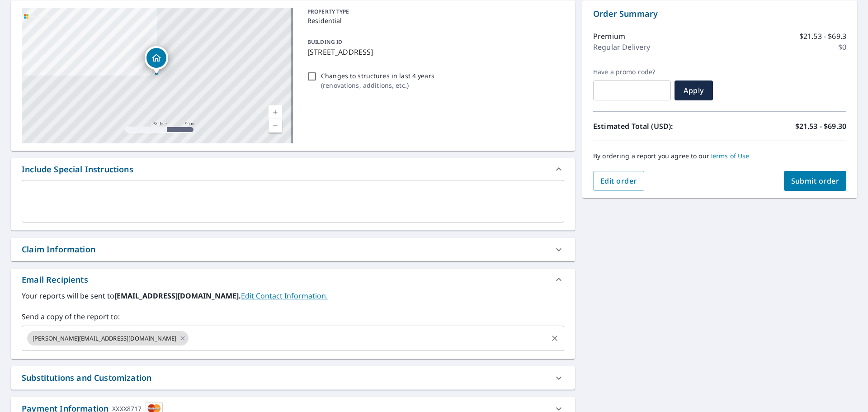 The height and width of the screenshot is (412, 868). What do you see at coordinates (554, 338) in the screenshot?
I see `button: Clear` at bounding box center [554, 338].